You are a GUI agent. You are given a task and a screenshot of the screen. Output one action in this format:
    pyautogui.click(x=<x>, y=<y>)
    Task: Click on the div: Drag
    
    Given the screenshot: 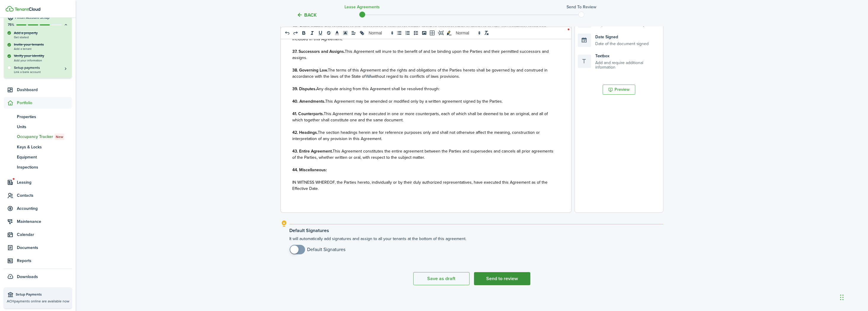 What is the action you would take?
    pyautogui.click(x=842, y=297)
    